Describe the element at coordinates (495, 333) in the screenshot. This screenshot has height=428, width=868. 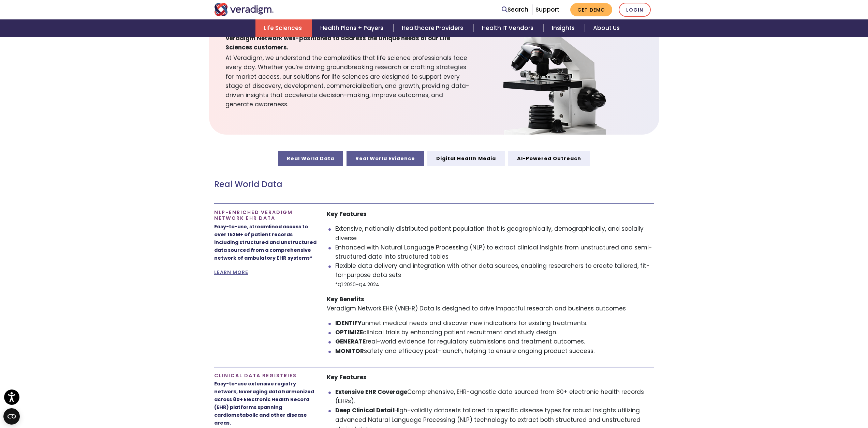
I see `li: clinical trials by enhancing patient recruitment and study design.` at that location.